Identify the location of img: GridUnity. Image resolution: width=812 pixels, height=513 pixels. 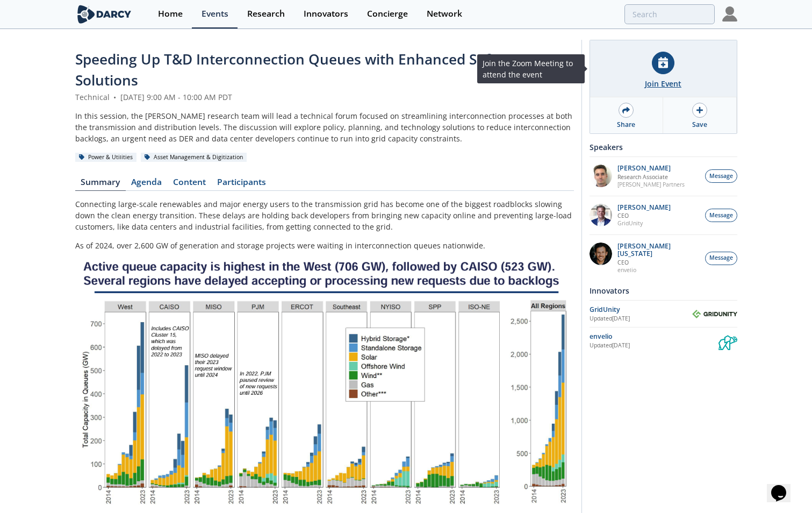
(715, 314).